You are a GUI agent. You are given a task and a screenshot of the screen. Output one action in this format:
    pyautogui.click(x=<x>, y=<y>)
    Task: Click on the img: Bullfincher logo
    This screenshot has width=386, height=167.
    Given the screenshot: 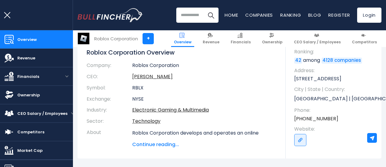 What is the action you would take?
    pyautogui.click(x=110, y=15)
    